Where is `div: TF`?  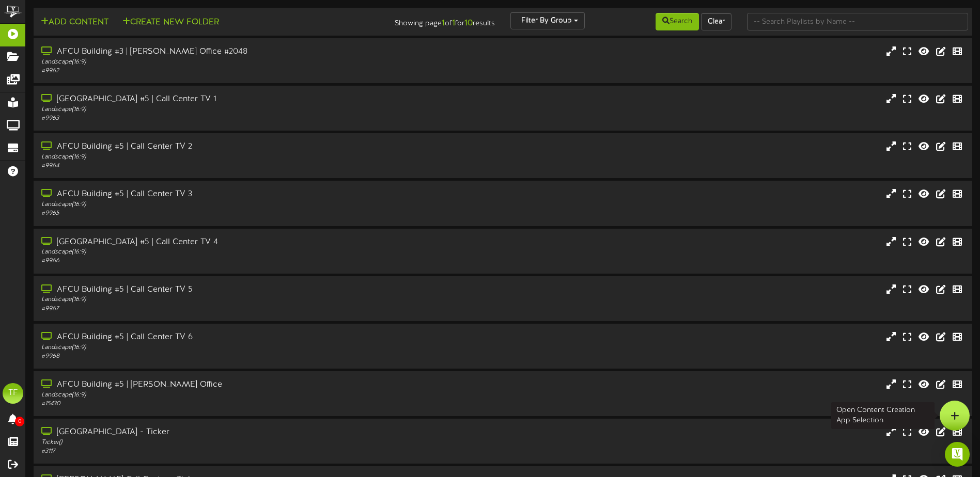 div: TF is located at coordinates (13, 394).